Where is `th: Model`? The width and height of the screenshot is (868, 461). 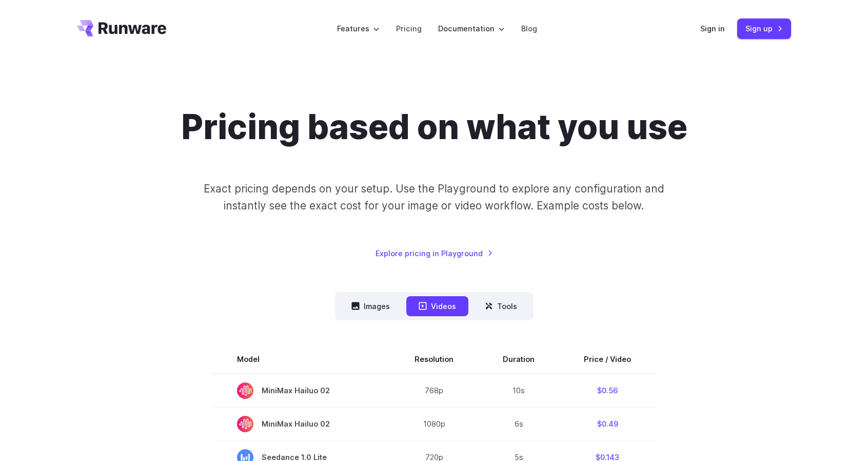 th: Model is located at coordinates (302, 359).